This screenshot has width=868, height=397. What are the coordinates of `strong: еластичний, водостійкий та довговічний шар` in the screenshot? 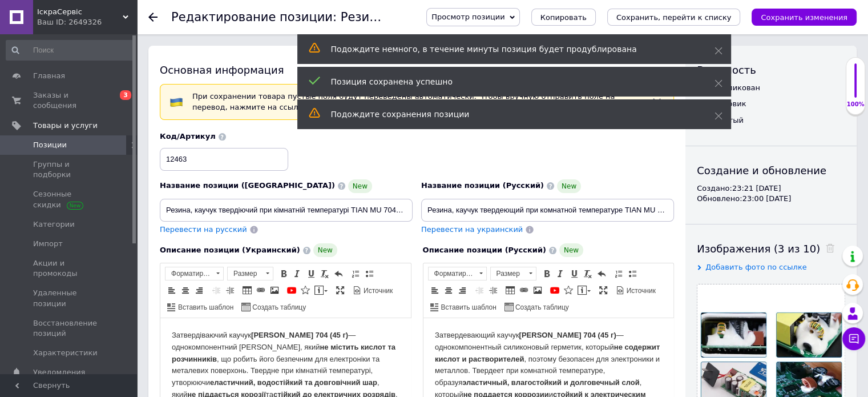 It's located at (133, 64).